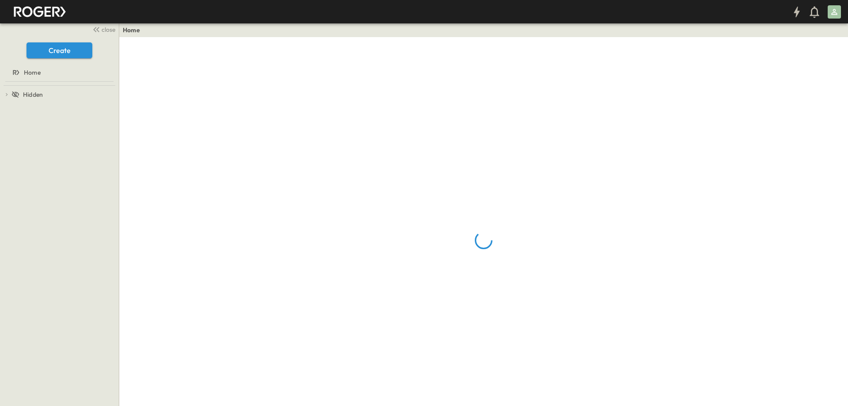 This screenshot has width=848, height=406. What do you see at coordinates (134, 30) in the screenshot?
I see `nav: breadcrumbs` at bounding box center [134, 30].